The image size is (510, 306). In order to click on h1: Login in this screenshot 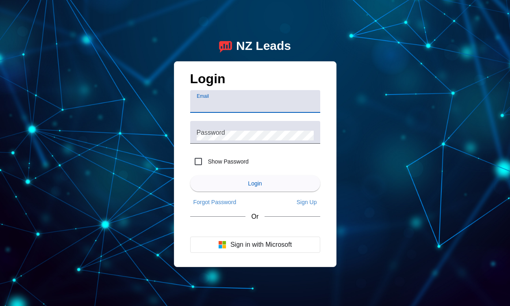, I will do `click(255, 81)`.